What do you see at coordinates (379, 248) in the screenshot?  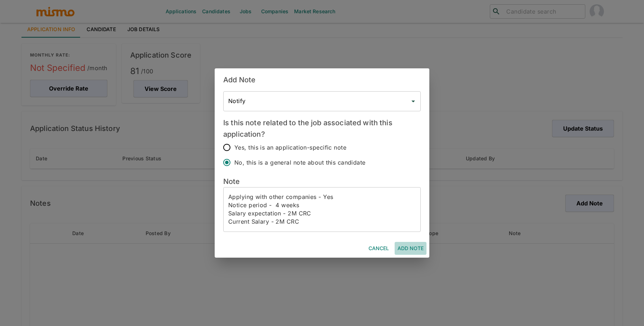 I see `button: Cancel` at bounding box center [379, 248].